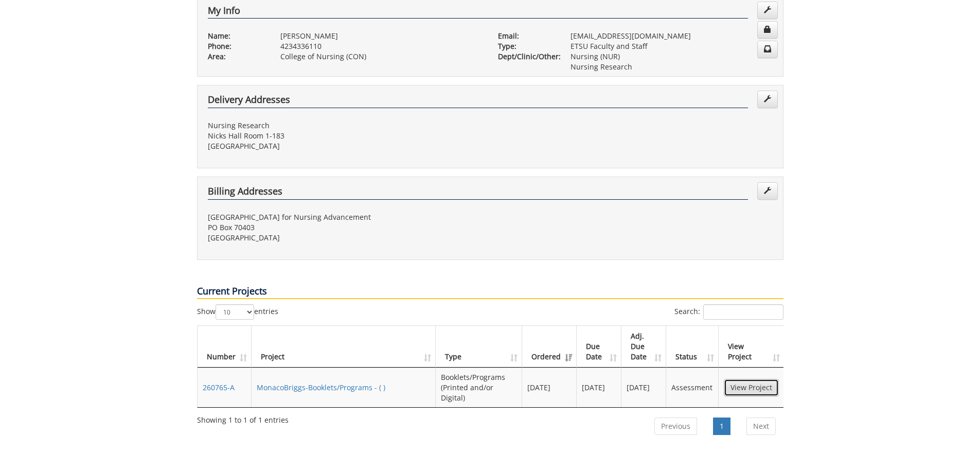  I want to click on td: Booklets/Programs (Printed and/or Digital), so click(479, 387).